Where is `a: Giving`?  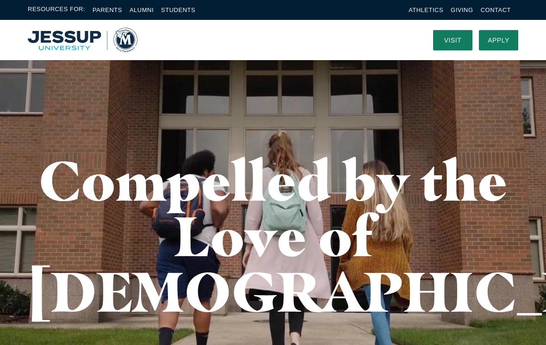 a: Giving is located at coordinates (461, 10).